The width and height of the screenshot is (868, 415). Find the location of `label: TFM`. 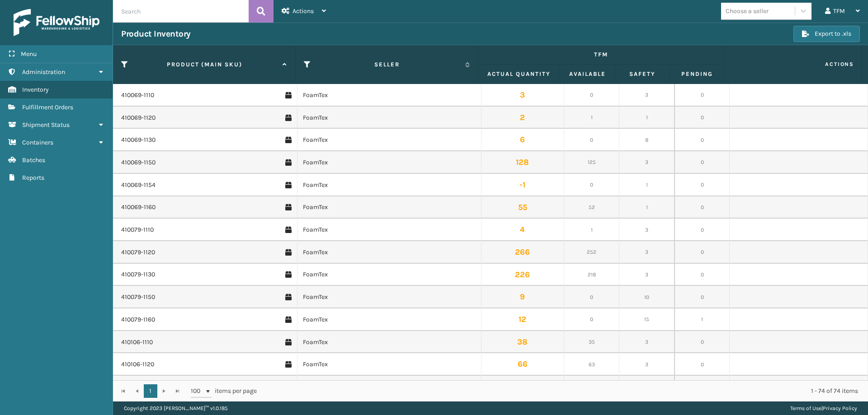

label: TFM is located at coordinates (601, 55).